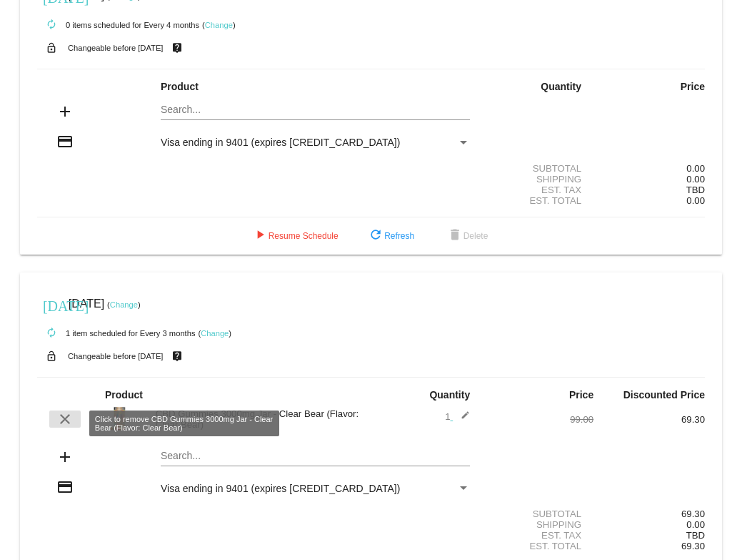  What do you see at coordinates (116, 333) in the screenshot?
I see `small: 1 item scheduled for Every 3 months` at bounding box center [116, 333].